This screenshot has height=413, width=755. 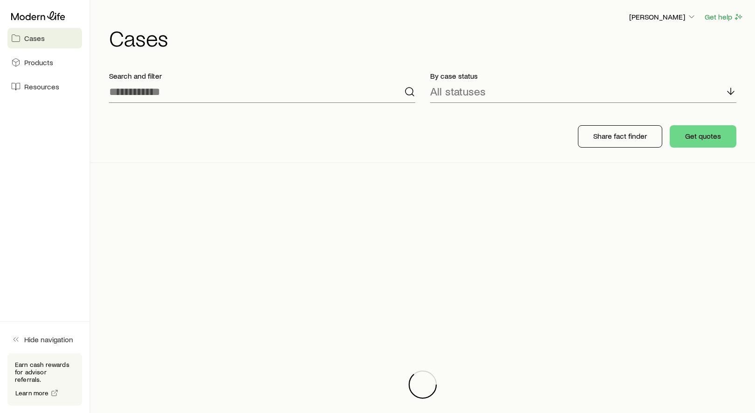 I want to click on span: Hide navigation, so click(x=48, y=340).